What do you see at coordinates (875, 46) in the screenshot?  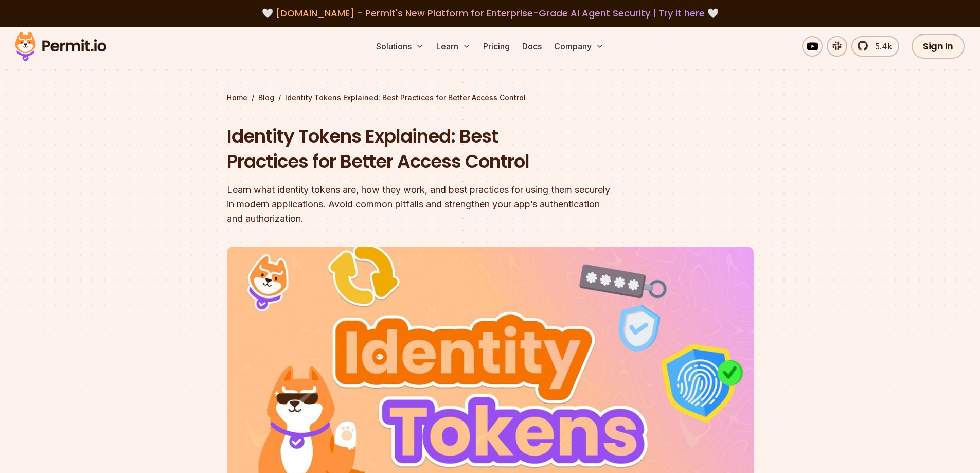 I see `a: 5.4k` at bounding box center [875, 46].